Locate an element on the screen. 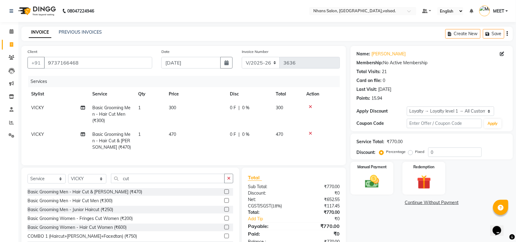  div: Total Visits: is located at coordinates (369, 72).